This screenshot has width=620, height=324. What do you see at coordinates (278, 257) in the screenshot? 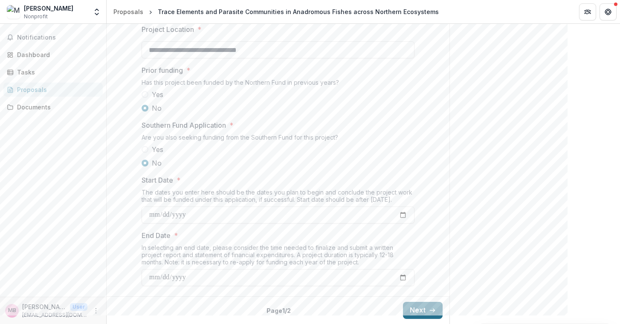
I see `div: In selecting an end date, please consider the time needed to finalize and submit a written projec...` at bounding box center [278, 257].